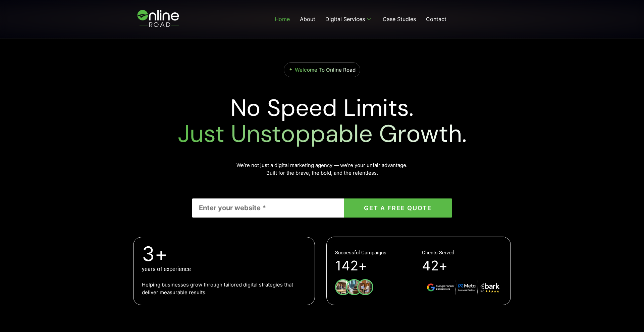 The width and height of the screenshot is (644, 332). I want to click on a: Case Studies, so click(399, 19).